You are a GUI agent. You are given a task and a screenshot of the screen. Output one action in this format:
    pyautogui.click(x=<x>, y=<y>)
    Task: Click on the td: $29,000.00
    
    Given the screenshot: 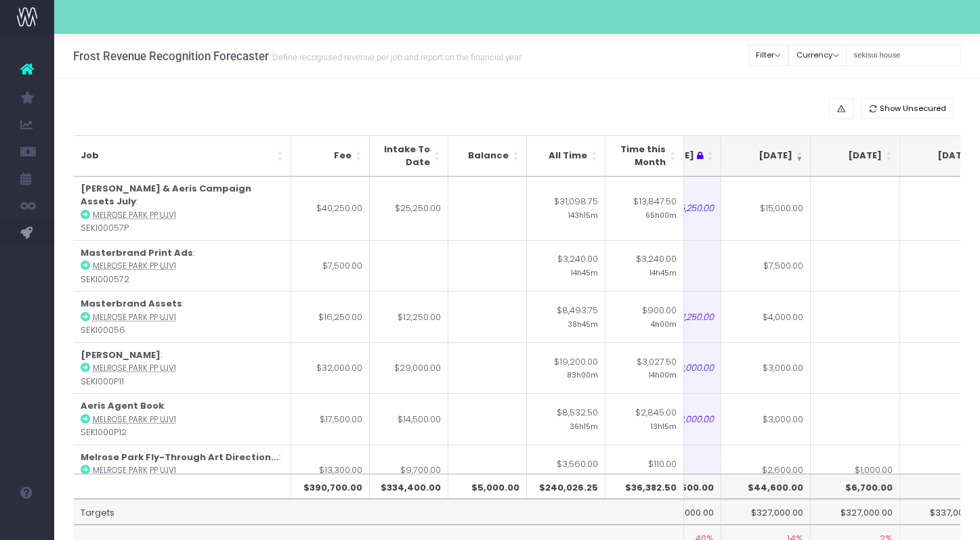 What is the action you would take?
    pyautogui.click(x=409, y=368)
    